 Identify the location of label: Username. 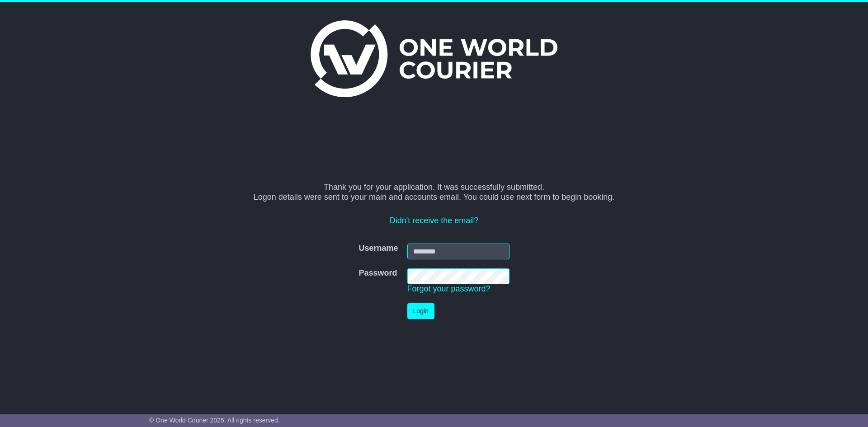
(378, 248).